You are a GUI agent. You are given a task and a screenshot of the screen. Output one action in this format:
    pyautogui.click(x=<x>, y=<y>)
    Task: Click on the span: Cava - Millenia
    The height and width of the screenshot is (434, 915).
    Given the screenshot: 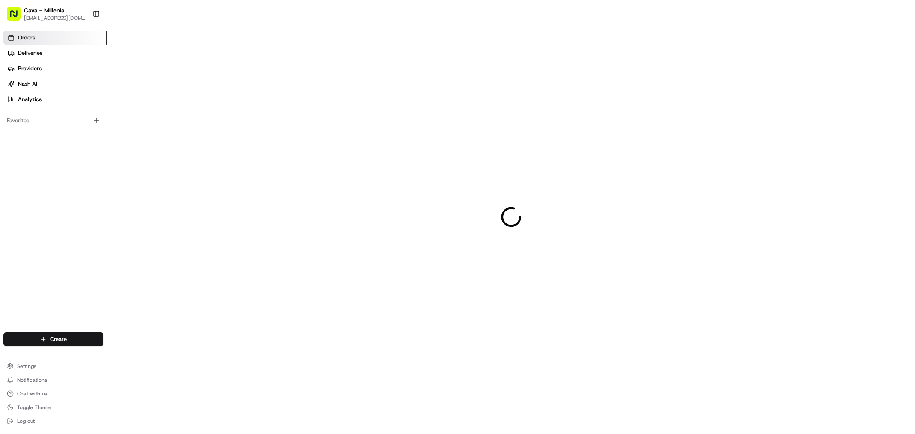 What is the action you would take?
    pyautogui.click(x=44, y=10)
    